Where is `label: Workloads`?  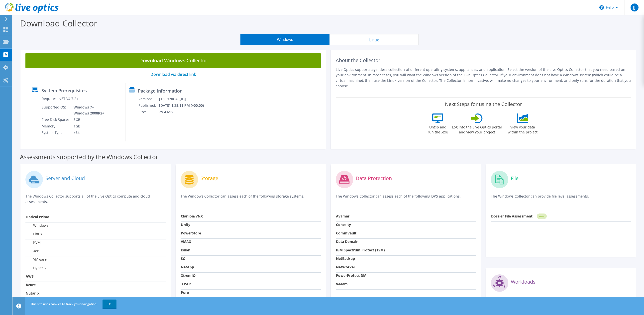
label: Workloads is located at coordinates (523, 282).